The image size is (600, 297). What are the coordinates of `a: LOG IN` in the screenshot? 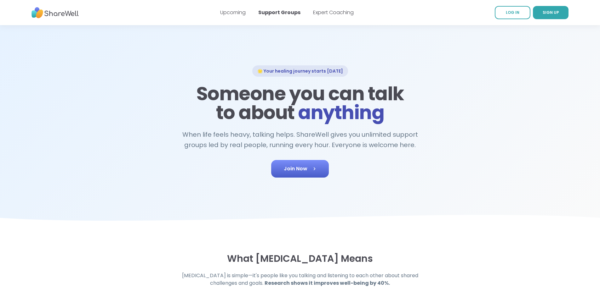 It's located at (512, 13).